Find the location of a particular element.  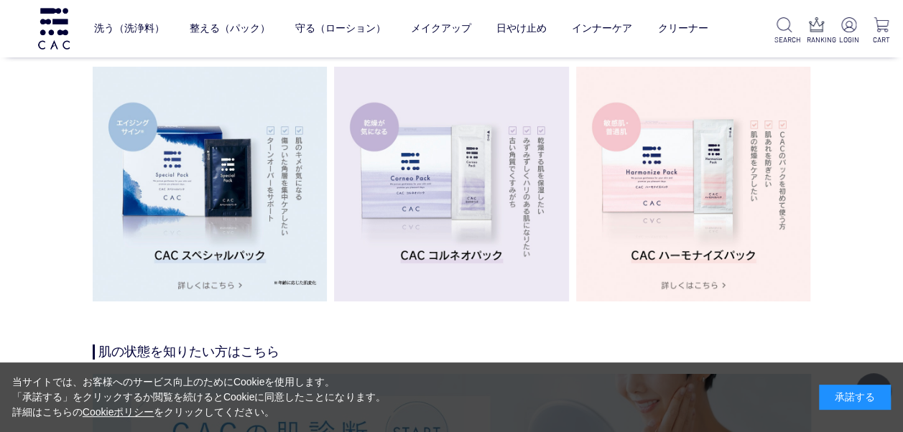

img: スペシャルパック is located at coordinates (210, 184).